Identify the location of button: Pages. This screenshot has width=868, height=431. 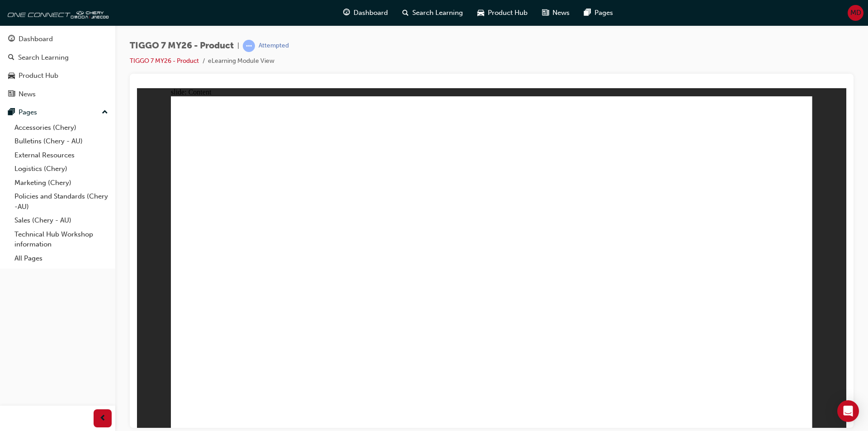
(57, 112).